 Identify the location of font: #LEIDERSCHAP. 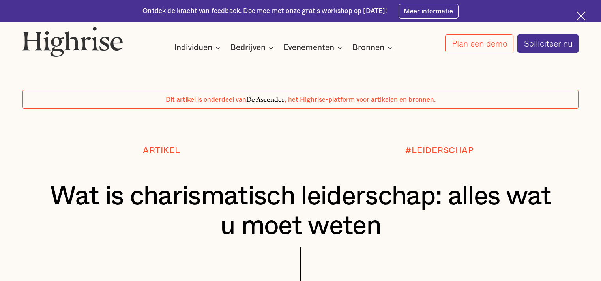
(439, 150).